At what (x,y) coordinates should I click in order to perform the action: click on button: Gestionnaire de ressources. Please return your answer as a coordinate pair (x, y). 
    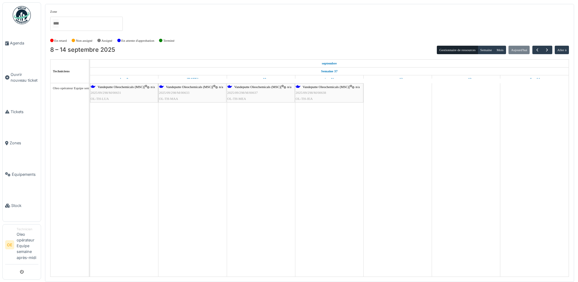
    Looking at the image, I should click on (458, 50).